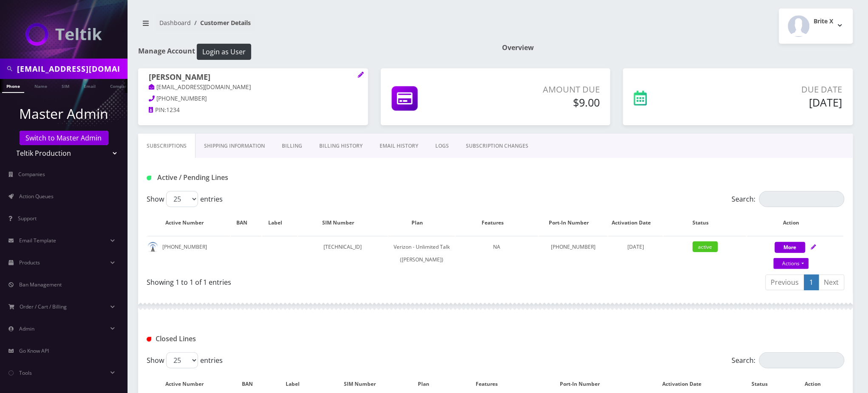 This screenshot has width=868, height=393. What do you see at coordinates (542, 89) in the screenshot?
I see `p: Amount Due` at bounding box center [542, 89].